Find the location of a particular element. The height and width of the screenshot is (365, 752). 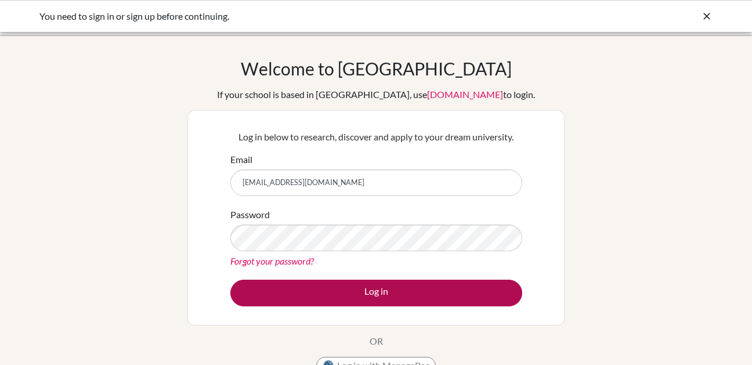

label: Email is located at coordinates (241, 160).